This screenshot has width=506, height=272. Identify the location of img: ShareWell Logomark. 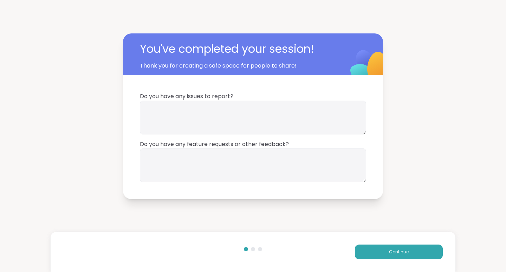
(369, 66).